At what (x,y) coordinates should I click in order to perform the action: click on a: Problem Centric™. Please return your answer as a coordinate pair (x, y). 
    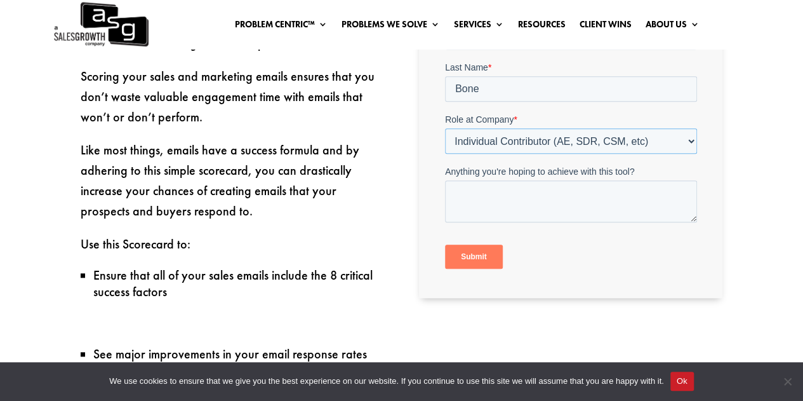
    Looking at the image, I should click on (281, 27).